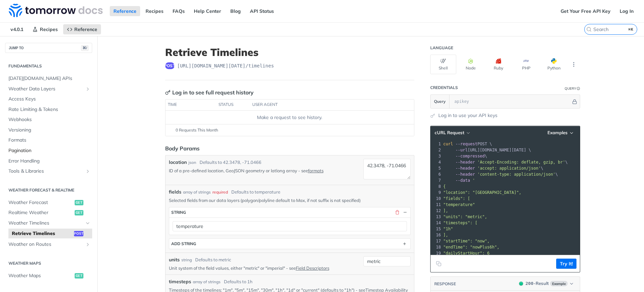 This screenshot has height=292, width=644. I want to click on span: Recipes, so click(49, 29).